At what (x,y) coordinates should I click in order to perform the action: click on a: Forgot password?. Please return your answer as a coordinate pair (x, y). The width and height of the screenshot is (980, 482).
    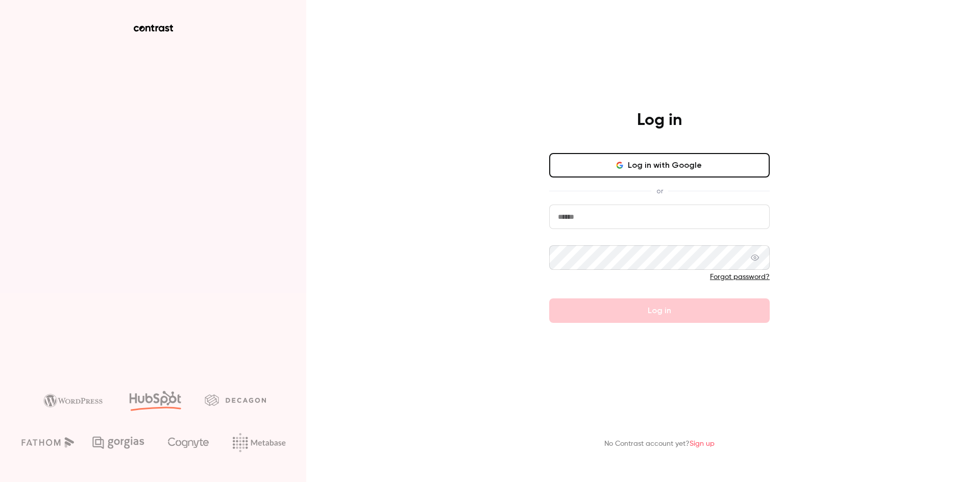
    Looking at the image, I should click on (740, 277).